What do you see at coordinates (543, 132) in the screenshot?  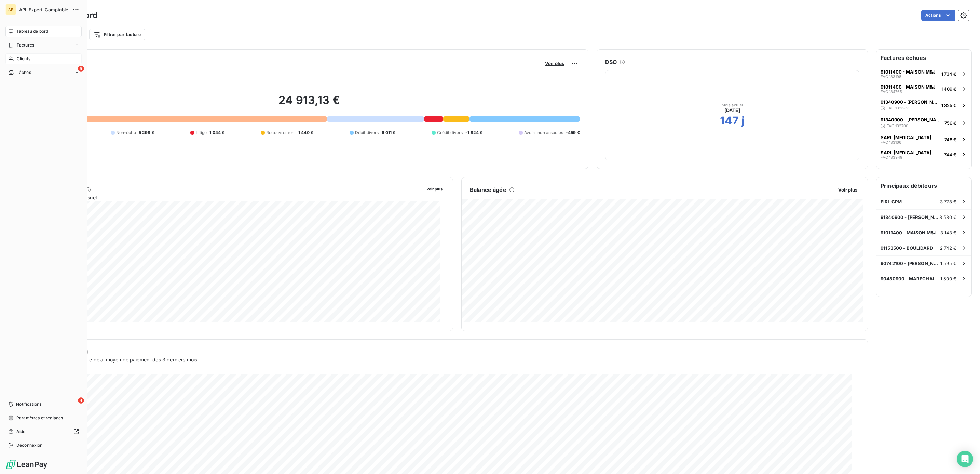 I see `span: Avoirs non associés` at bounding box center [543, 132].